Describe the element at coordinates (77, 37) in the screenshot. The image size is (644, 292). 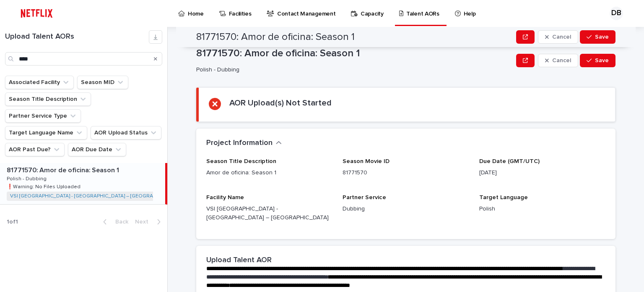
I see `h1: Upload Talent AORs` at that location.